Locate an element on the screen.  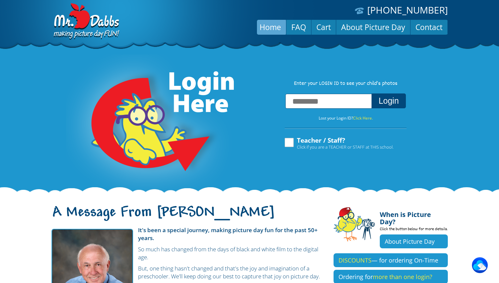
p: So much has changed from the days of black and white film to the digital age. is located at coordinates (187, 253).